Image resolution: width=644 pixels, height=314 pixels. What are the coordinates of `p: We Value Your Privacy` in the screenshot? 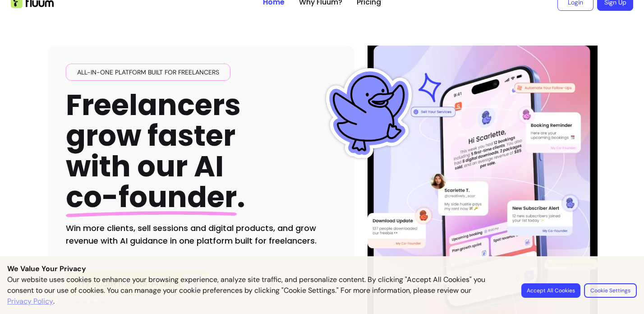 It's located at (322, 269).